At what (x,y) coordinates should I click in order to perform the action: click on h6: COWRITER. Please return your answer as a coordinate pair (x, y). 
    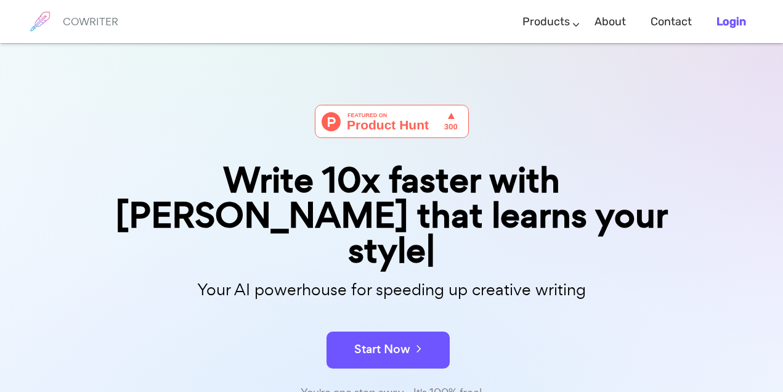
    Looking at the image, I should click on (91, 22).